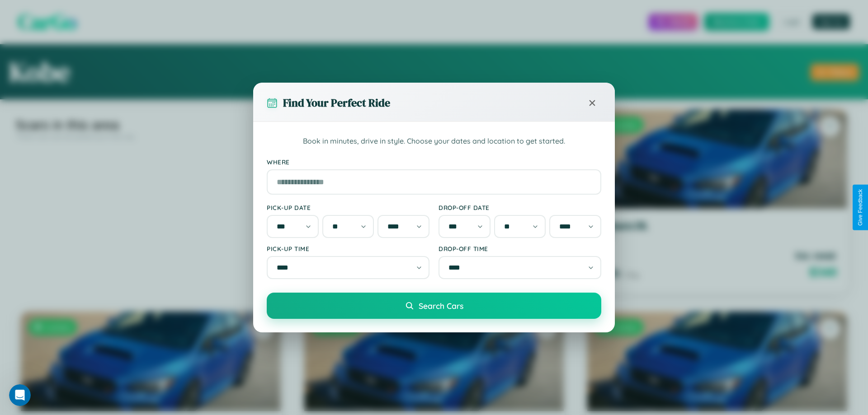 This screenshot has width=868, height=415. I want to click on label: Drop-off Time, so click(520, 249).